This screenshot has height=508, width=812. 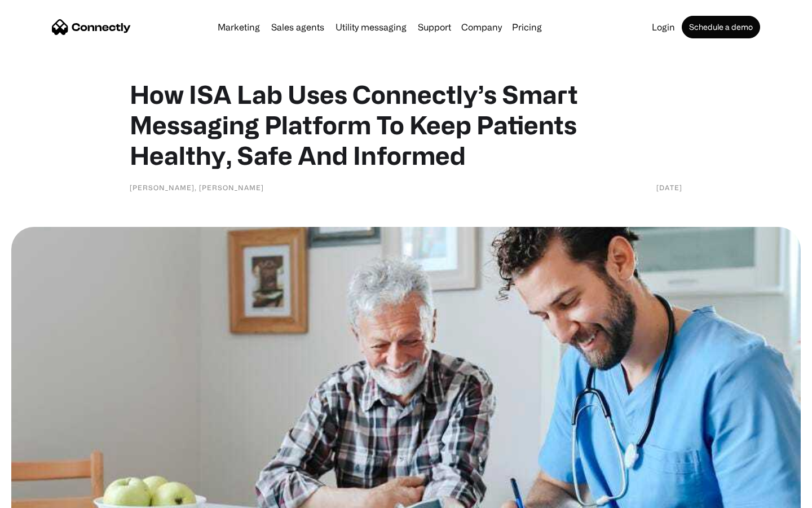 What do you see at coordinates (298, 27) in the screenshot?
I see `a: Sales agents` at bounding box center [298, 27].